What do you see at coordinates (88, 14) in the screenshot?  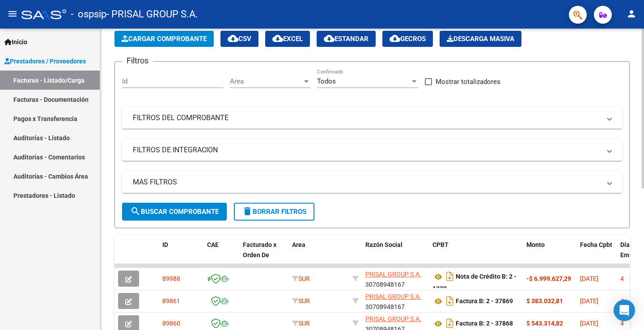 I see `span: - ospsip` at bounding box center [88, 14].